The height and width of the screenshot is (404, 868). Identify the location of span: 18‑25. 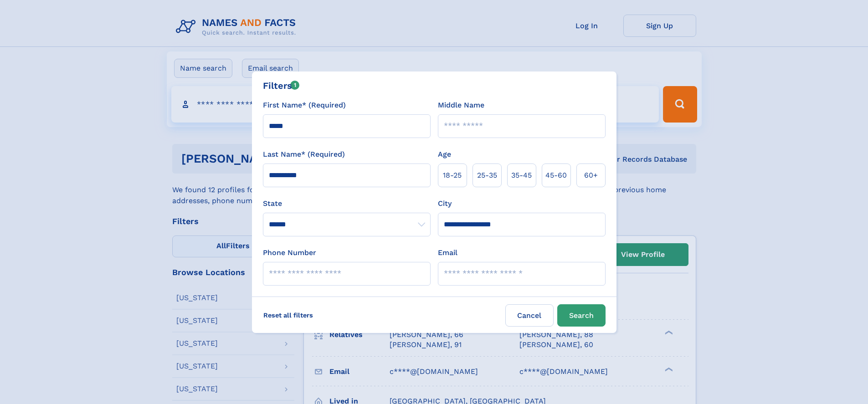
(452, 176).